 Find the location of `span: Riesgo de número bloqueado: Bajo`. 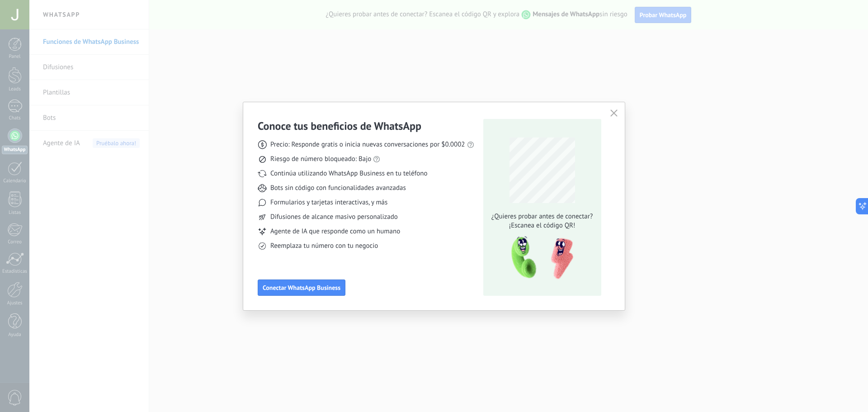

span: Riesgo de número bloqueado: Bajo is located at coordinates (320, 159).